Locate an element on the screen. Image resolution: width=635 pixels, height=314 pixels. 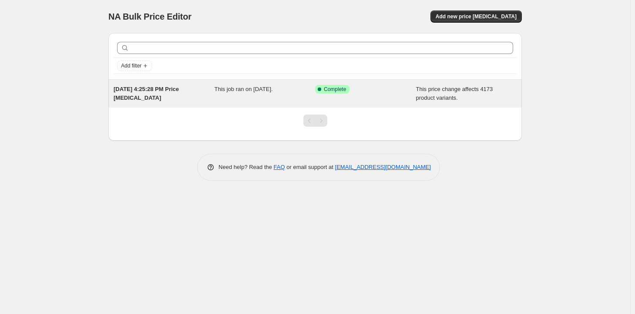
button: Add filter is located at coordinates (135, 66).